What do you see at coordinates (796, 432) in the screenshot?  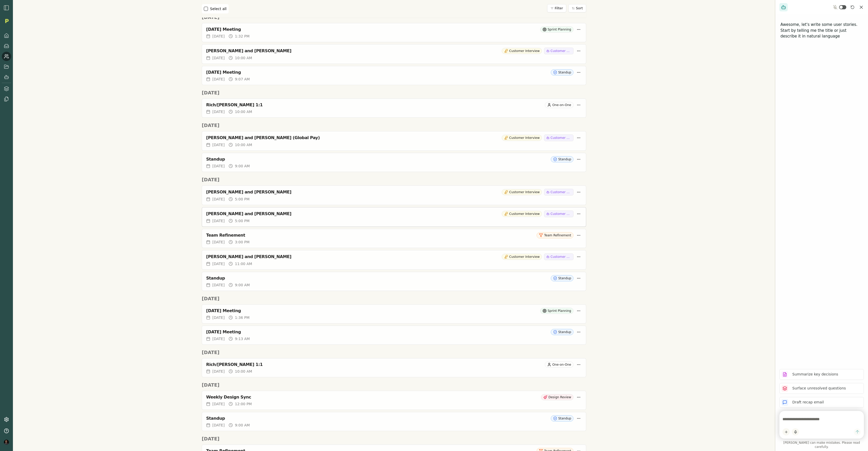 I see `button: Start dictation` at bounding box center [796, 432].